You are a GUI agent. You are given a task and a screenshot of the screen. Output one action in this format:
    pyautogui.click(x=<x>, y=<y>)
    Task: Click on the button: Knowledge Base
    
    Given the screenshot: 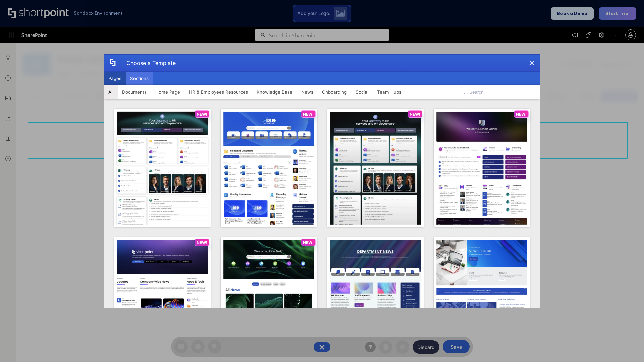 What is the action you would take?
    pyautogui.click(x=274, y=92)
    